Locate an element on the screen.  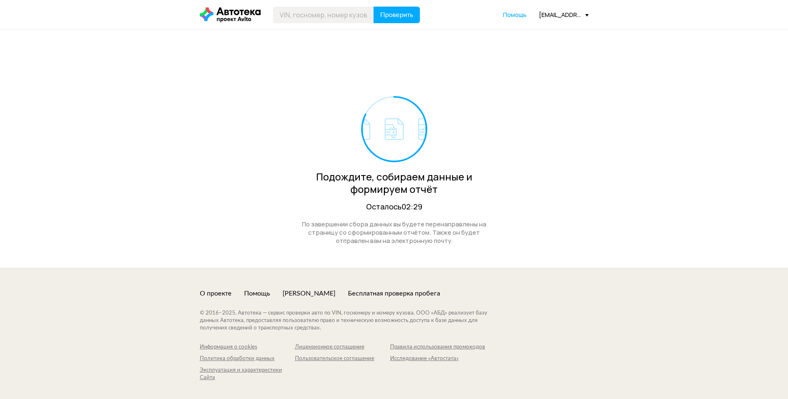
div: Эксплуатация и характеристики Сайта is located at coordinates (247, 374).